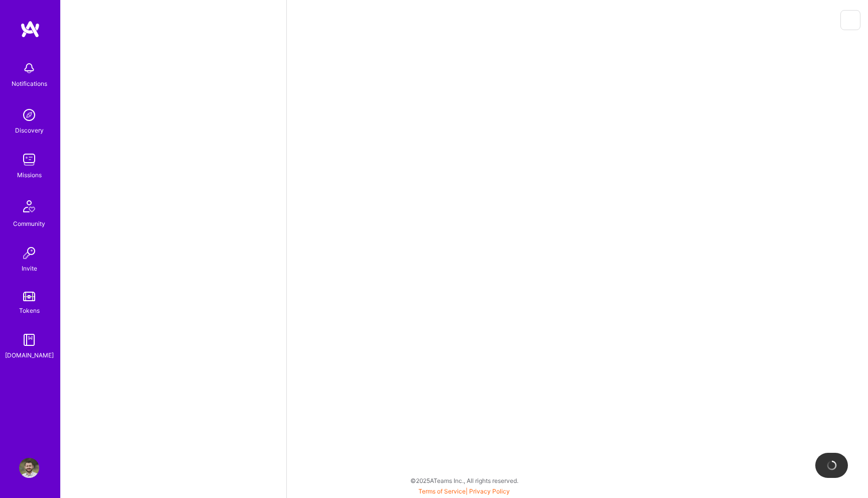 The image size is (868, 498). I want to click on img: bell, so click(29, 68).